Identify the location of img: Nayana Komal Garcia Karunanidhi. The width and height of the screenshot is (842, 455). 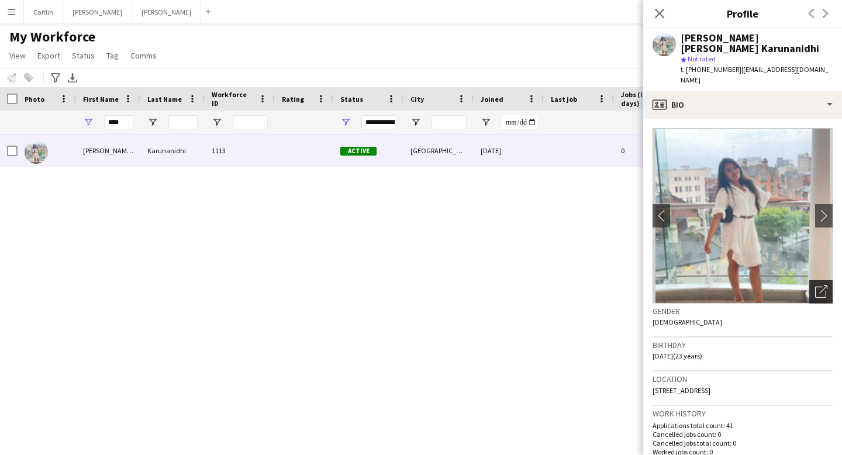
(36, 152).